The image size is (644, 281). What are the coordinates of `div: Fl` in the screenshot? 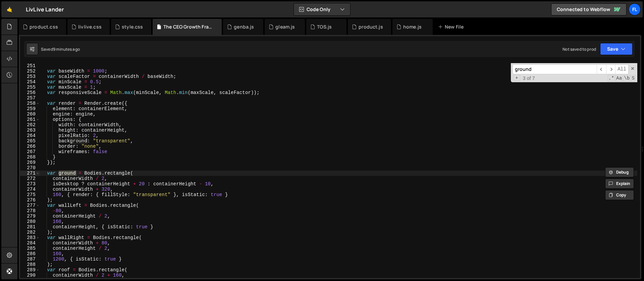 It's located at (635, 9).